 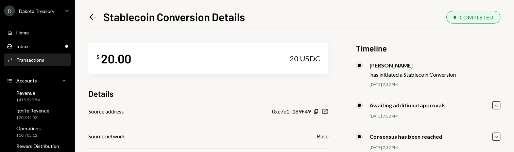 I want to click on div: Revenue, so click(x=28, y=92).